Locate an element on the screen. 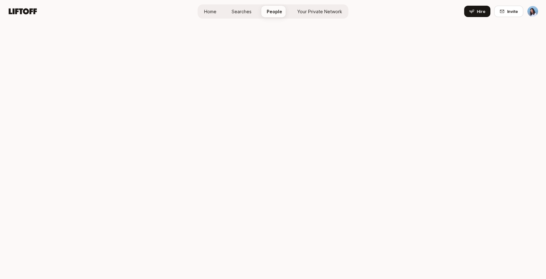 The image size is (546, 279). a: Home is located at coordinates (210, 11).